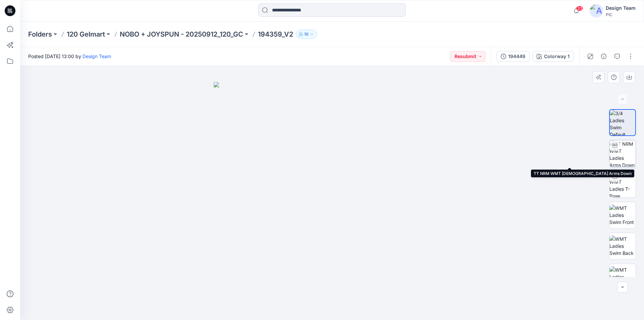  What do you see at coordinates (623, 215) in the screenshot?
I see `img: WMT Ladies Swim Front` at bounding box center [623, 215].